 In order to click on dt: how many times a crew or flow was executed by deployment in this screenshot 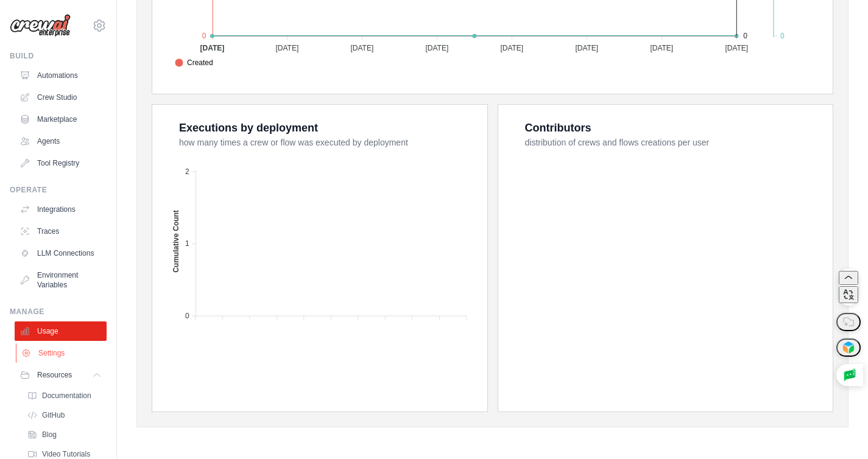, I will do `click(326, 142)`.